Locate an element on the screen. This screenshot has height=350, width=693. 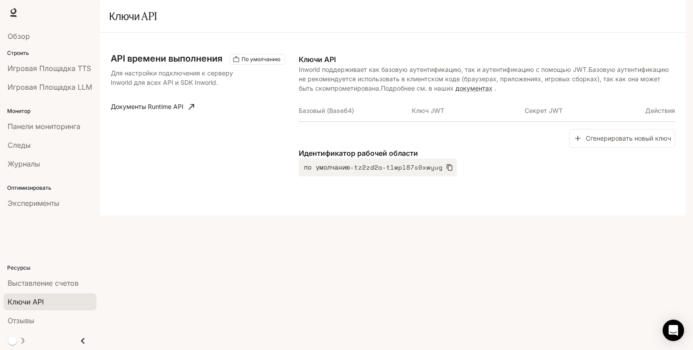
a: документах is located at coordinates (474, 88).